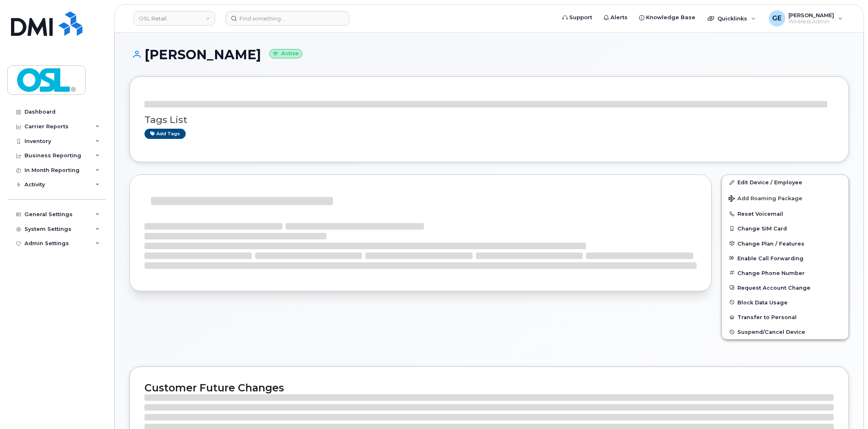 Image resolution: width=868 pixels, height=429 pixels. What do you see at coordinates (766, 199) in the screenshot?
I see `span: Add Roaming Package` at bounding box center [766, 199].